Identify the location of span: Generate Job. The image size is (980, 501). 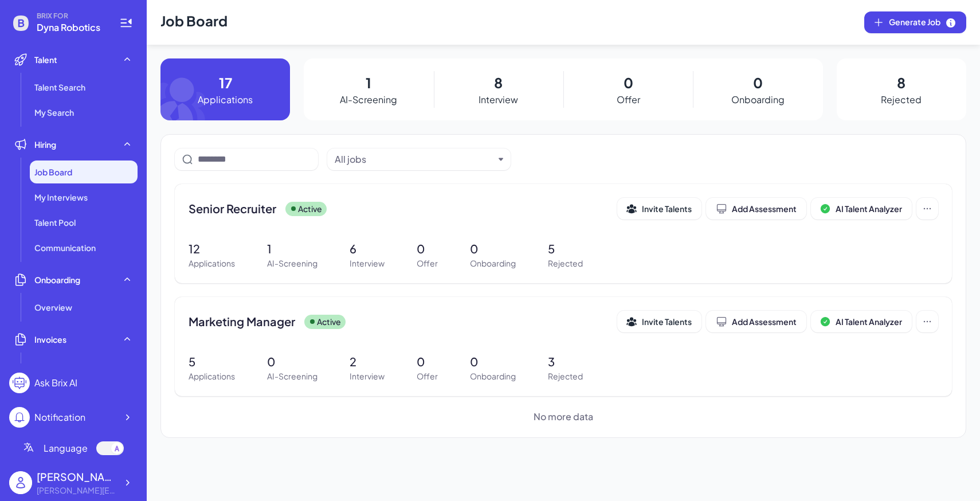
(923, 22).